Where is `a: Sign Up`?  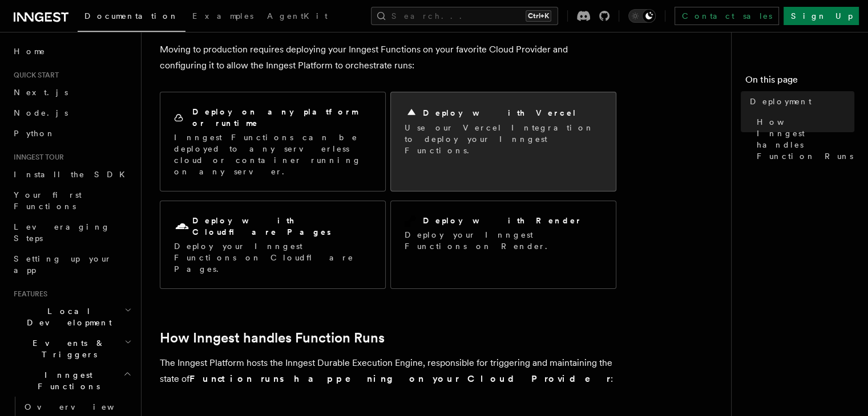 a: Sign Up is located at coordinates (822, 16).